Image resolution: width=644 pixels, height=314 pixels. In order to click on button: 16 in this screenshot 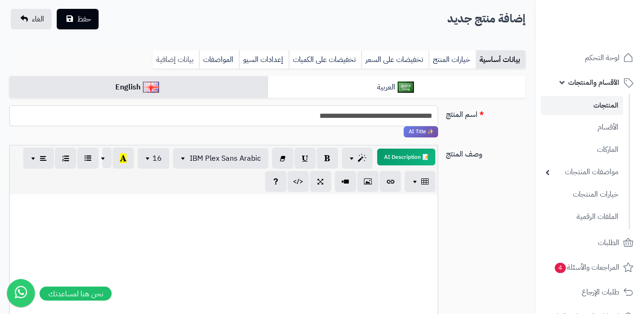, I will do `click(153, 158)`.